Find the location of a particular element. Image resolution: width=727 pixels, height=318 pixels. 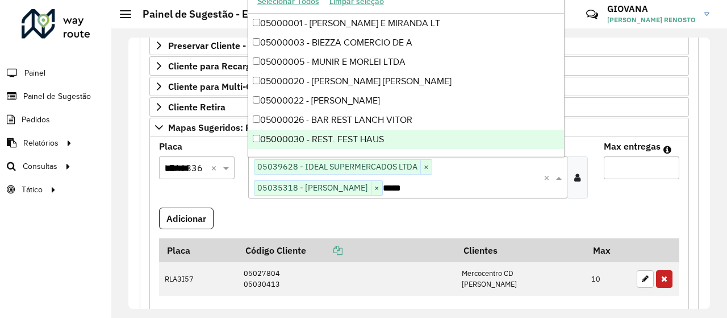

a: Mapas Sugeridos: Placa-Cliente is located at coordinates (419, 127).